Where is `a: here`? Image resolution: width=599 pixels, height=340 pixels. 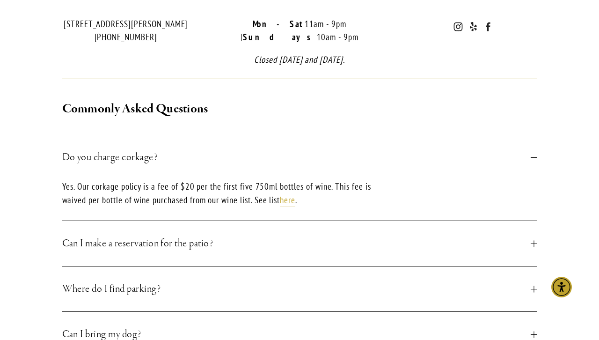 a: here is located at coordinates (287, 200).